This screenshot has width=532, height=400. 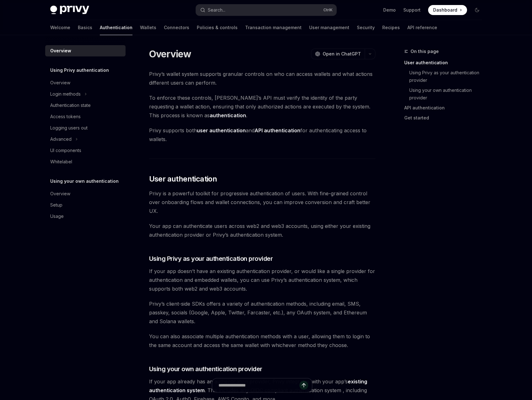 I want to click on a: Dashboard, so click(x=448, y=10).